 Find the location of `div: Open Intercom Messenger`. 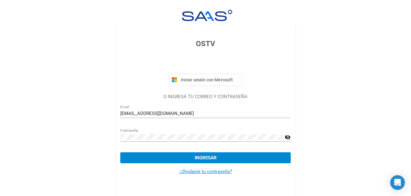

div: Open Intercom Messenger is located at coordinates (398, 183).